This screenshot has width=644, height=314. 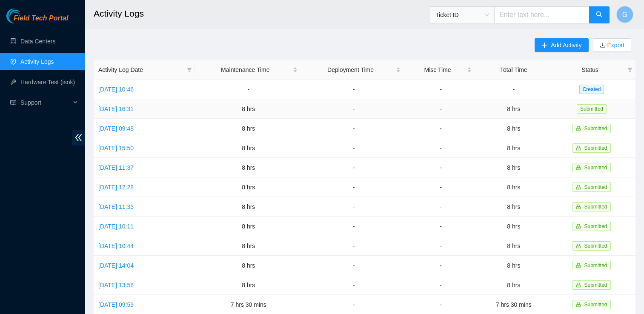 I want to click on span: double-left, so click(x=78, y=138).